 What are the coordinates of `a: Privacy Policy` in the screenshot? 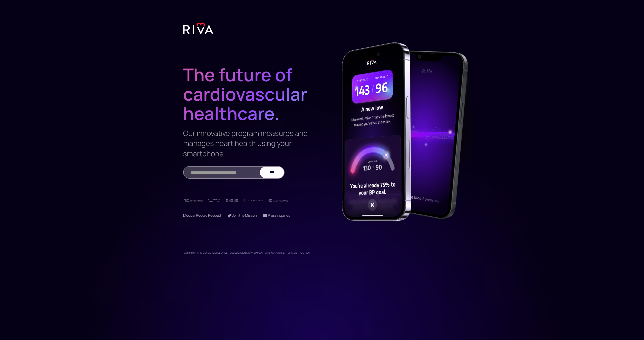 It's located at (231, 246).